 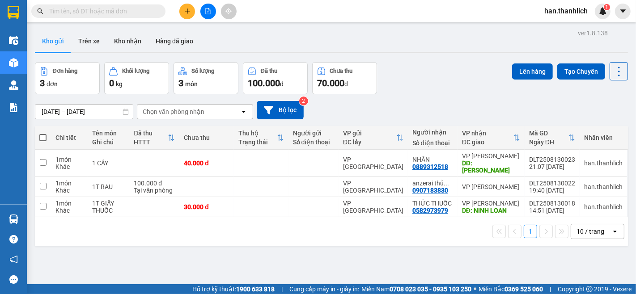 What do you see at coordinates (430, 167) in the screenshot?
I see `div: 0889312518` at bounding box center [430, 167].